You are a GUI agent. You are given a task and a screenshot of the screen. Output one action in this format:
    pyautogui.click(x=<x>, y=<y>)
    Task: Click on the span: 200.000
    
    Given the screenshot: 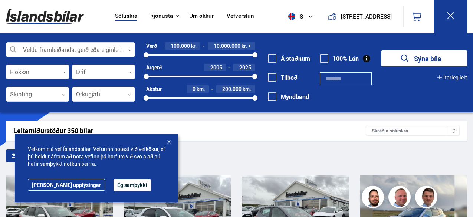 What is the action you would take?
    pyautogui.click(x=232, y=89)
    